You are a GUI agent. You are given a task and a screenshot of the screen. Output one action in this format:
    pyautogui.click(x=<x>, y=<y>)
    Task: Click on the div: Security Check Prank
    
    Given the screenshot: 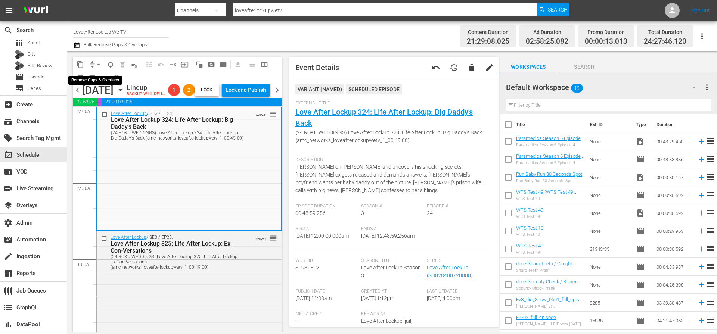 What is the action you would take?
    pyautogui.click(x=550, y=288)
    